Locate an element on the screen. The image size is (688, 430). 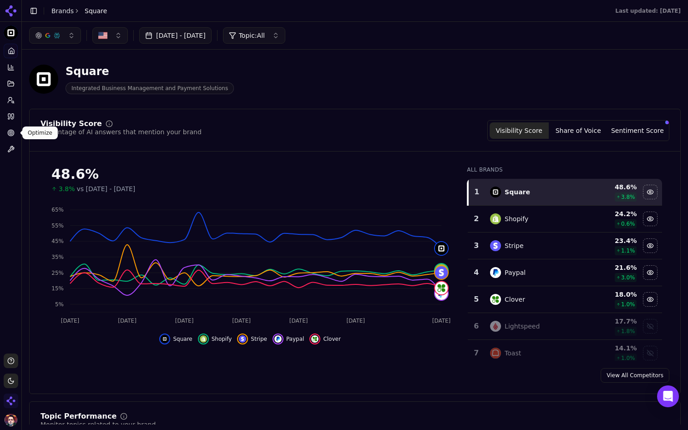
span: 1.0 % is located at coordinates (628, 304).